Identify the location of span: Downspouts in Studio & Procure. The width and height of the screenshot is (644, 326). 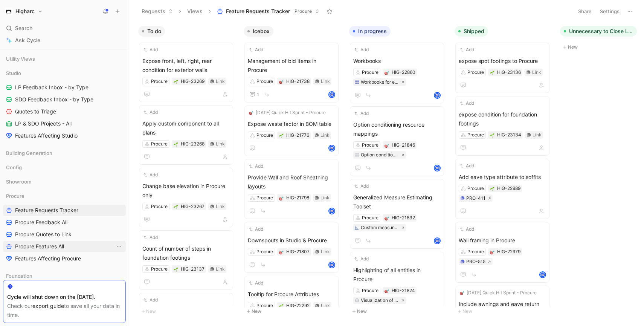
(291, 241).